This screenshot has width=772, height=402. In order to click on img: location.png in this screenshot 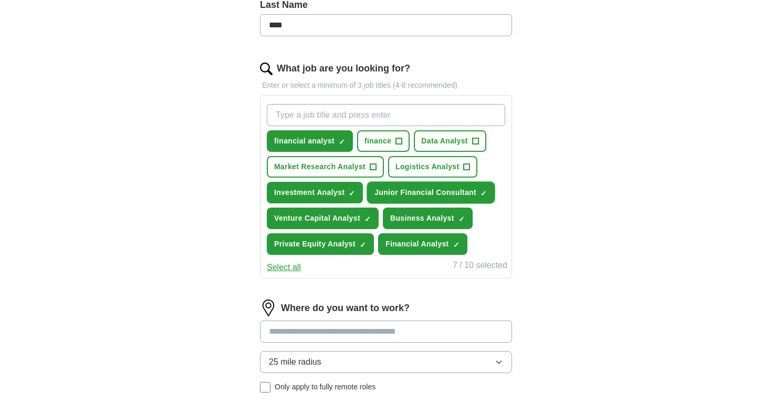, I will do `click(268, 308)`.